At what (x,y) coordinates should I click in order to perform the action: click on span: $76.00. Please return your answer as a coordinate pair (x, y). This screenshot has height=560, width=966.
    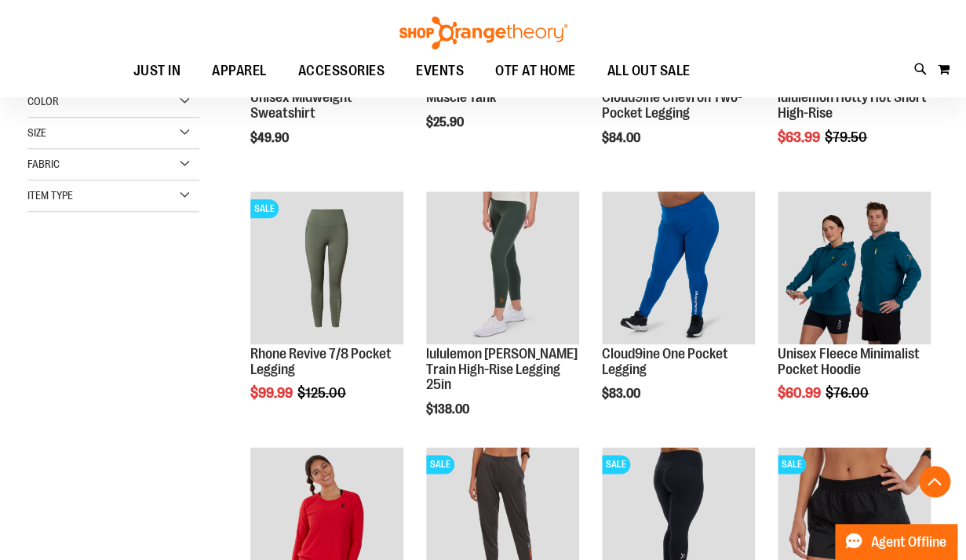
    Looking at the image, I should click on (848, 393).